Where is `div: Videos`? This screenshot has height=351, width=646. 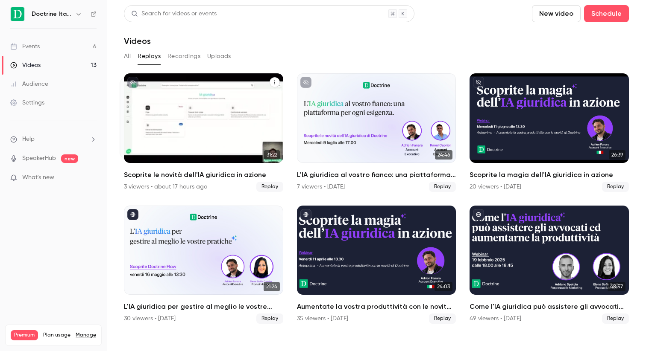 div: Videos is located at coordinates (25, 65).